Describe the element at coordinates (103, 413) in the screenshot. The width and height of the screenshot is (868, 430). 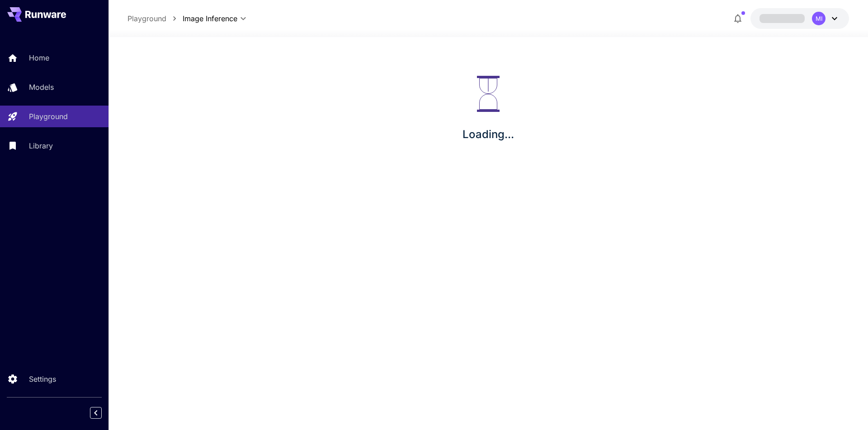
I see `div: Collapse sidebar` at that location.